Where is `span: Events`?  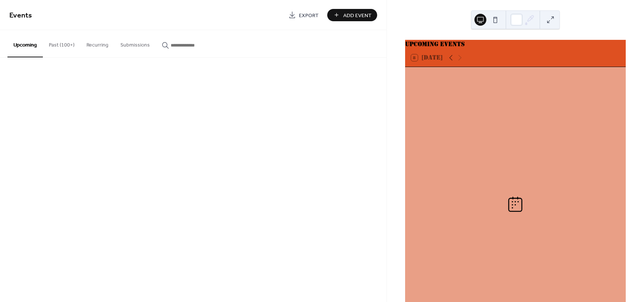 span: Events is located at coordinates (21, 15).